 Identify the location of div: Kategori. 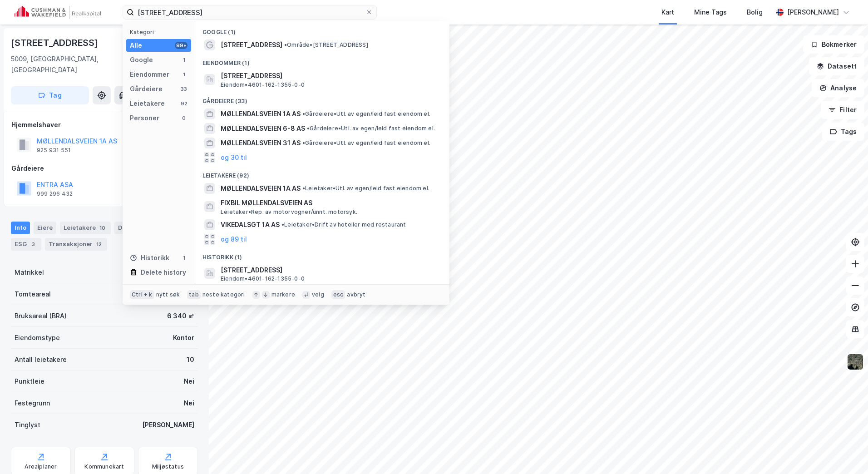
(160, 32).